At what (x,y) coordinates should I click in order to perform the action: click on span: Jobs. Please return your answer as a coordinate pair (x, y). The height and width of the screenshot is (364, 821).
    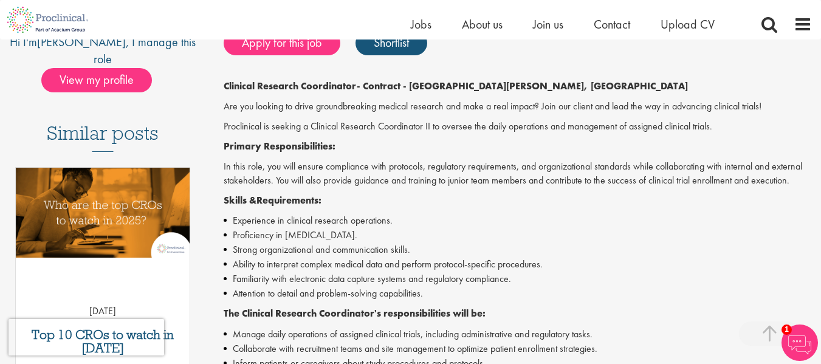
    Looking at the image, I should click on (421, 24).